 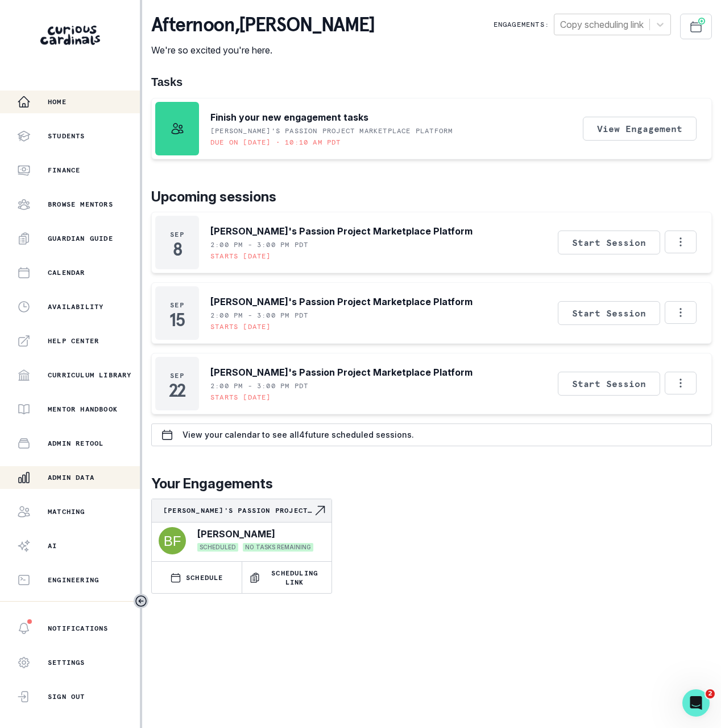 I want to click on p: Scheduling Link, so click(x=295, y=578).